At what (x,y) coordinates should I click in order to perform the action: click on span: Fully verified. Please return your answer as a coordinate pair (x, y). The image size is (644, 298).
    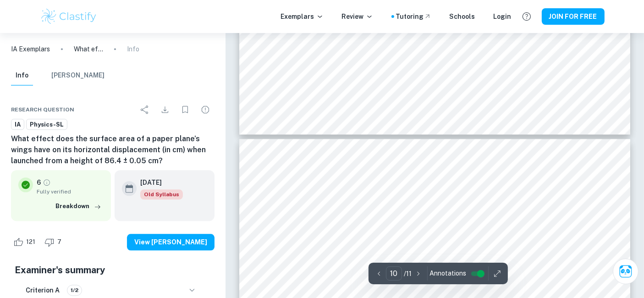
    Looking at the image, I should click on (70, 192).